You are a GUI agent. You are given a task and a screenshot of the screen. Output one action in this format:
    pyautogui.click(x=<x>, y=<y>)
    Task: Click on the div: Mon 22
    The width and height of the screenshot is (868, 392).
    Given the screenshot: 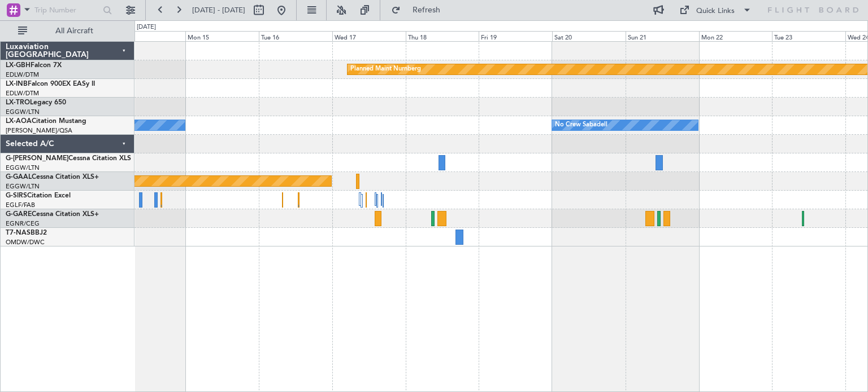 What is the action you would take?
    pyautogui.click(x=735, y=36)
    